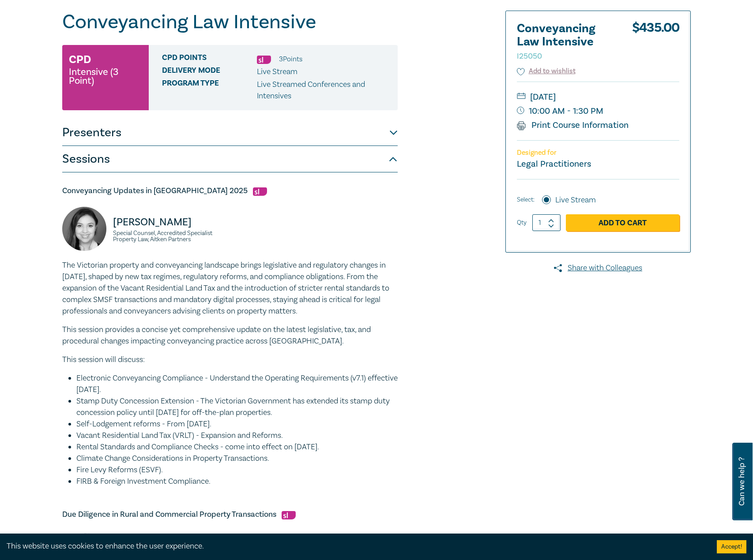 This screenshot has height=560, width=753. What do you see at coordinates (576, 200) in the screenshot?
I see `label: Live Stream` at bounding box center [576, 200].